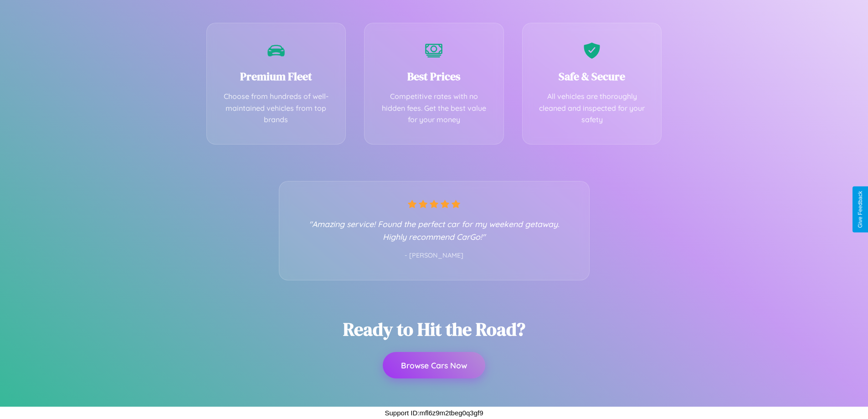  I want to click on p: All vehicles are thoroughly cleaned and inspected for your safety, so click(592, 108).